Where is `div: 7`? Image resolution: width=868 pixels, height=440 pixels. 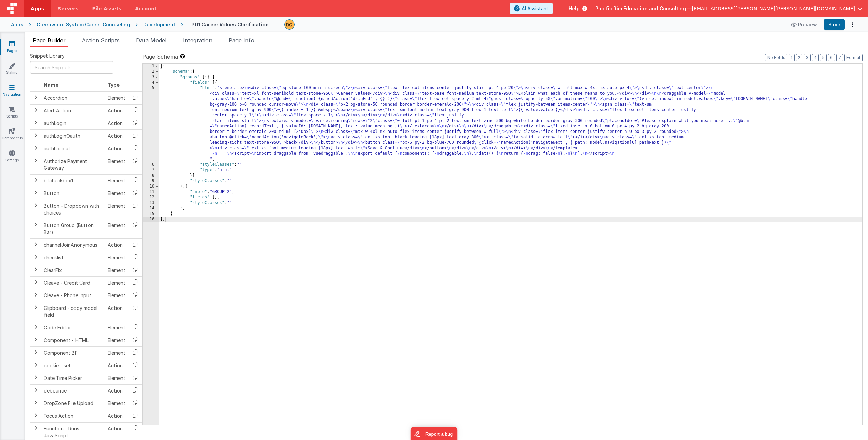 div: 7 is located at coordinates (151, 170).